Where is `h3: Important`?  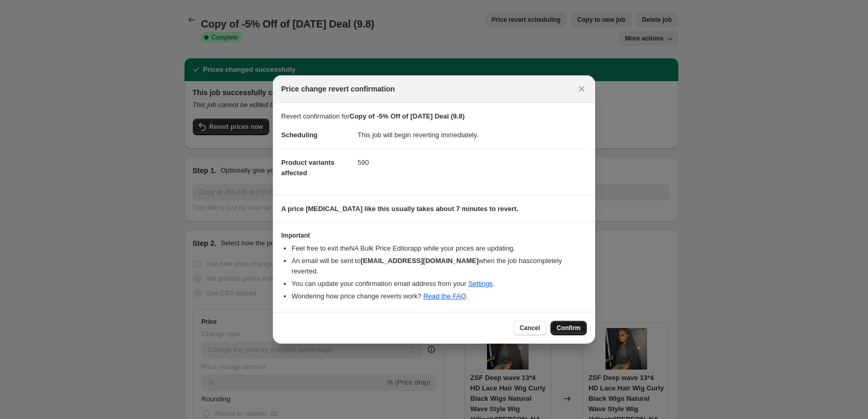 h3: Important is located at coordinates (434, 236).